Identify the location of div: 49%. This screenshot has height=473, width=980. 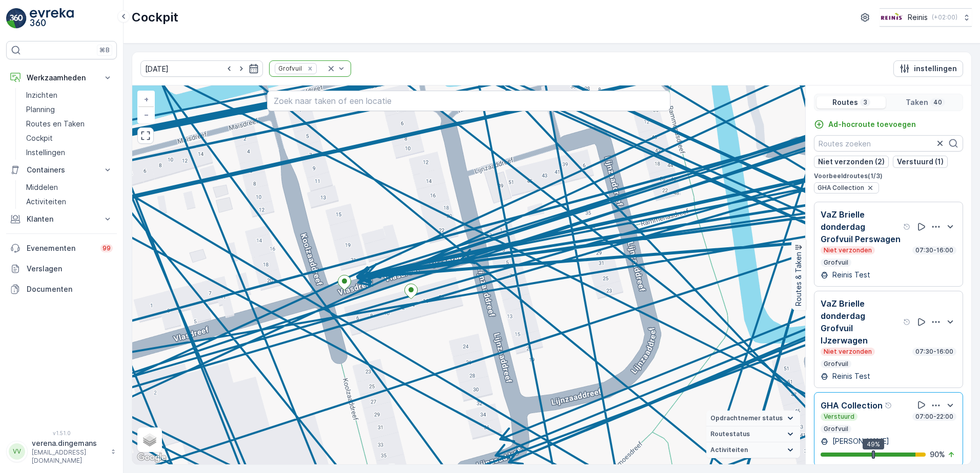
(873, 444).